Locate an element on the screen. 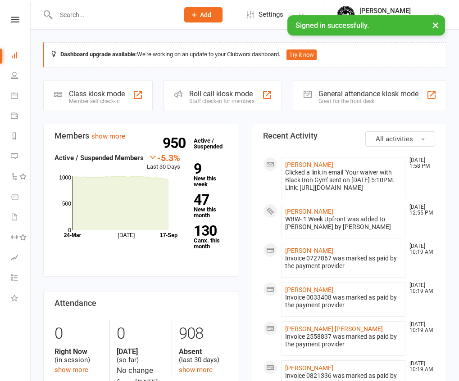 Image resolution: width=459 pixels, height=381 pixels. a: People is located at coordinates (21, 76).